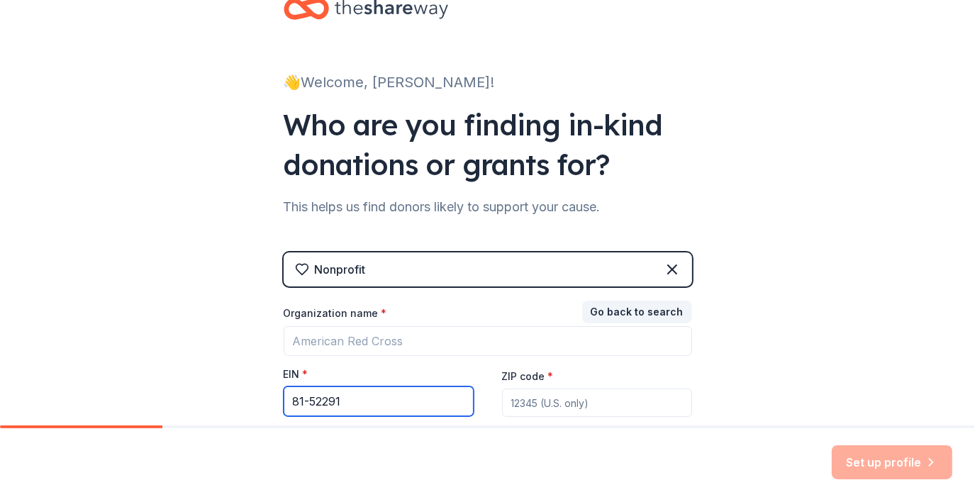 Image resolution: width=975 pixels, height=502 pixels. What do you see at coordinates (335, 313) in the screenshot?
I see `label: Organization name` at bounding box center [335, 313].